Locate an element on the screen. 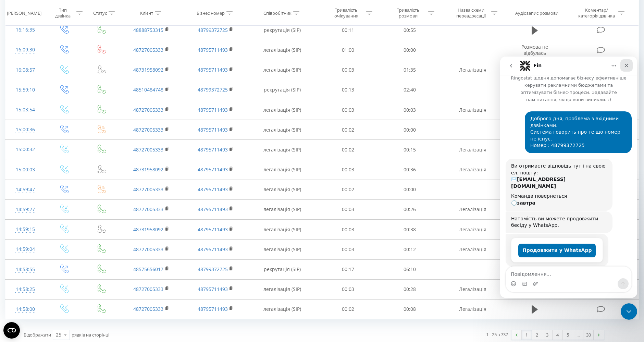 The height and width of the screenshot is (342, 644). div: Бізнес номер is located at coordinates (210, 13).